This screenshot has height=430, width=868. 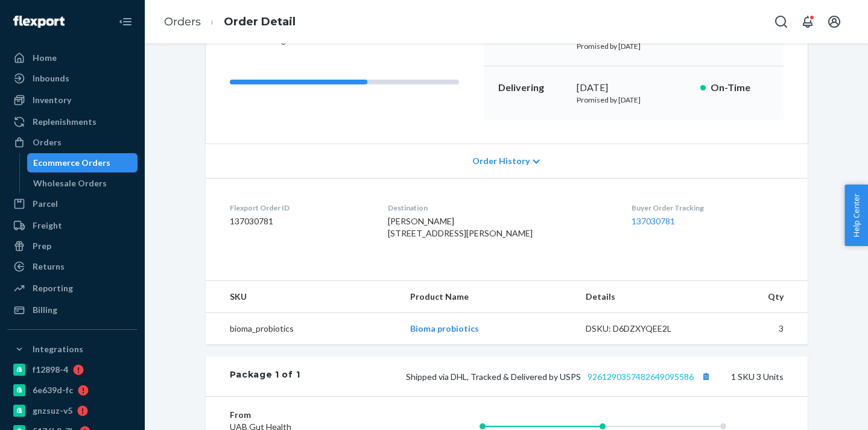 I want to click on span: Help Center, so click(x=856, y=216).